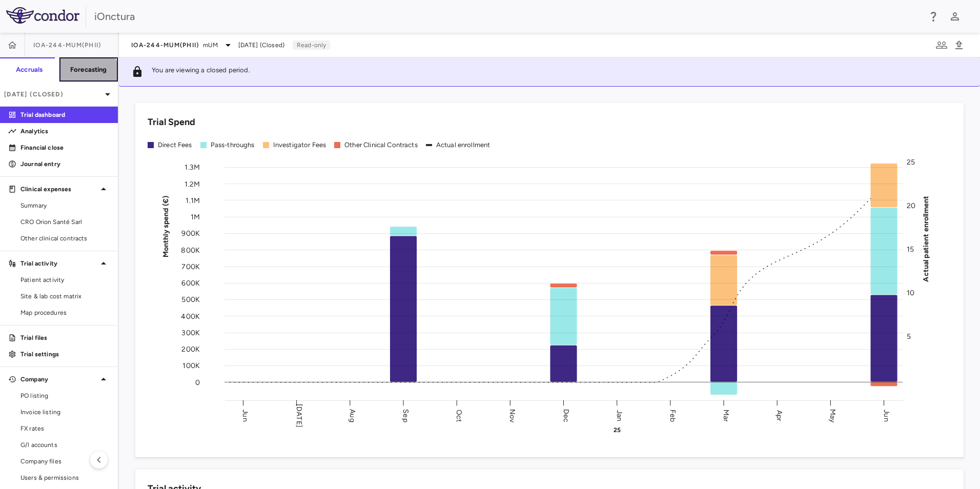 The height and width of the screenshot is (489, 980). What do you see at coordinates (59, 379) in the screenshot?
I see `p: Company` at bounding box center [59, 379].